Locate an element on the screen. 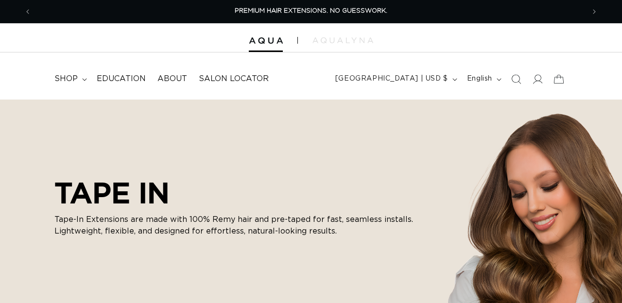 The width and height of the screenshot is (622, 303). span: shop is located at coordinates (66, 79).